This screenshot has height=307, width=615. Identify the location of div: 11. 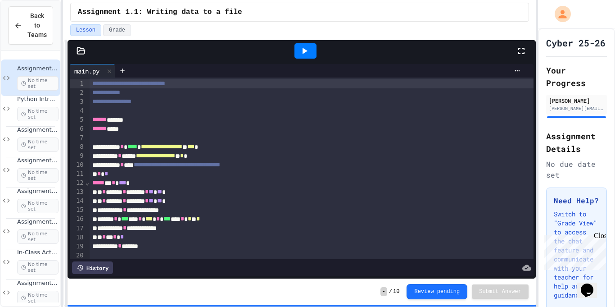
(77, 174).